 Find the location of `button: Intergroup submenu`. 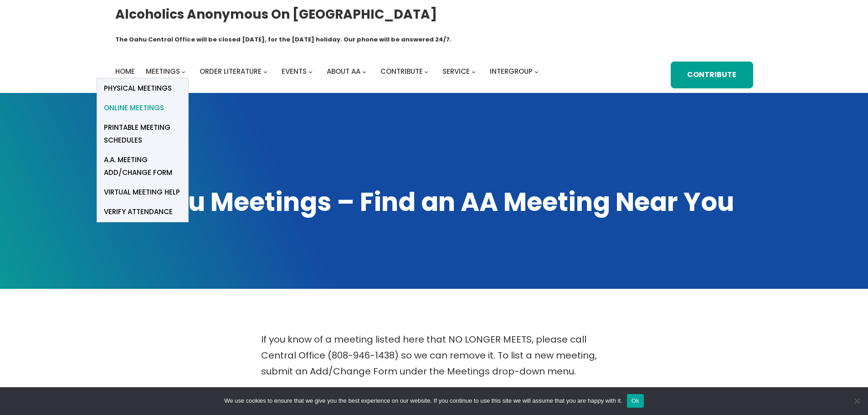

button: Intergroup submenu is located at coordinates (536, 71).